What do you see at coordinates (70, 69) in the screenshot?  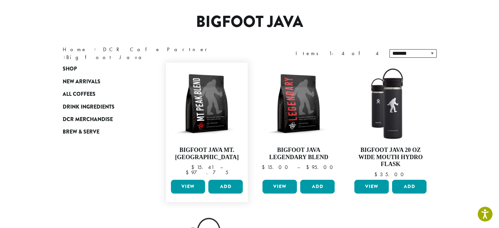 I see `span: Shop` at bounding box center [70, 69].